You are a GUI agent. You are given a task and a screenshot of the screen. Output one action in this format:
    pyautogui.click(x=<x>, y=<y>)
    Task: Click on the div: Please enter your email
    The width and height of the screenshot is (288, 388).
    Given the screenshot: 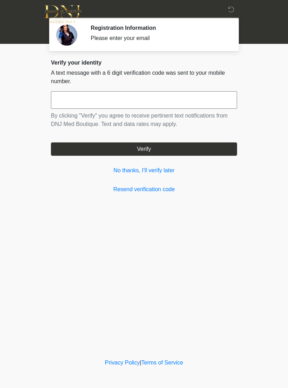 What is the action you would take?
    pyautogui.click(x=158, y=38)
    